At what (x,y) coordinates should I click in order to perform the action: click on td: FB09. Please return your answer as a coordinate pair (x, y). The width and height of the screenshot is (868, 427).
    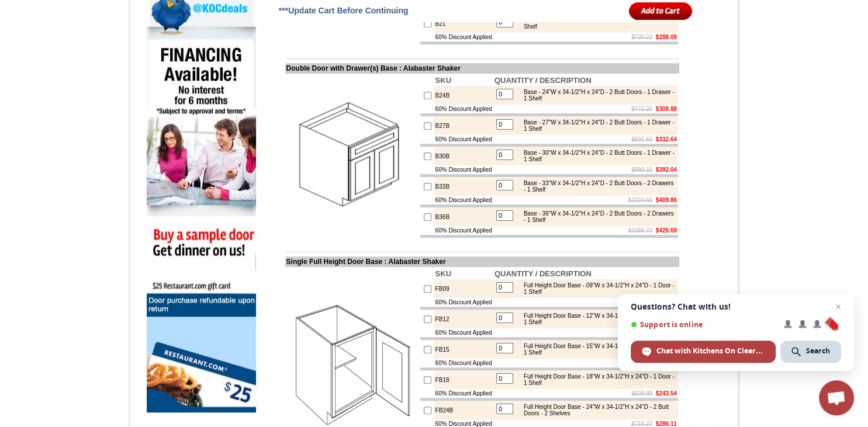
    Looking at the image, I should click on (463, 289).